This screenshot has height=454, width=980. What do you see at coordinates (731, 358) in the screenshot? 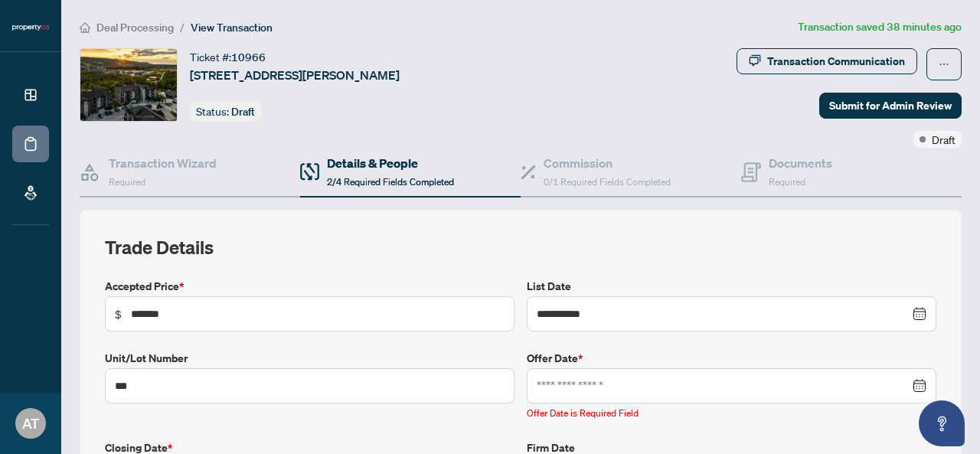
I see `label: Offer Date` at bounding box center [731, 358].